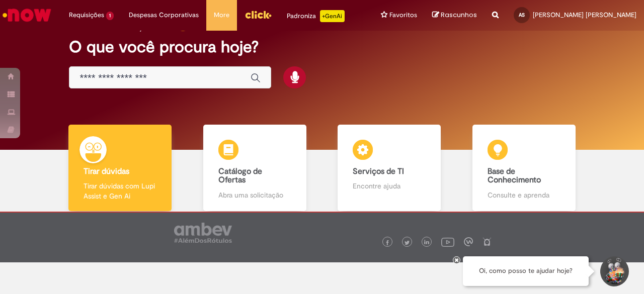 The width and height of the screenshot is (644, 294). Describe the element at coordinates (120, 168) in the screenshot. I see `a: Tirar dúvidas Tirar dúvidas com Lupi Assist e Gen Ai` at that location.